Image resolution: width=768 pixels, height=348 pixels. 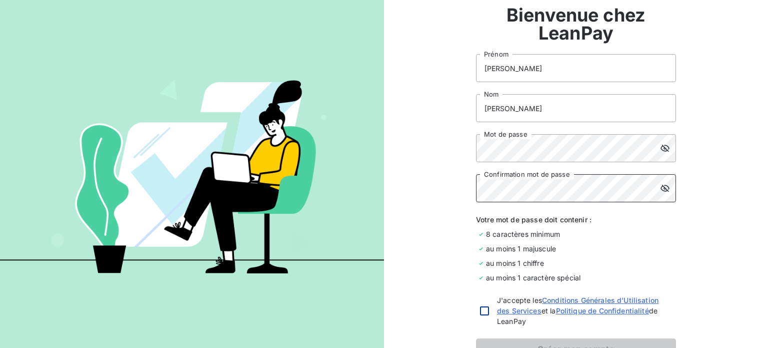 I want to click on span: J'accepte les et la de LeanPay, so click(x=585, y=310).